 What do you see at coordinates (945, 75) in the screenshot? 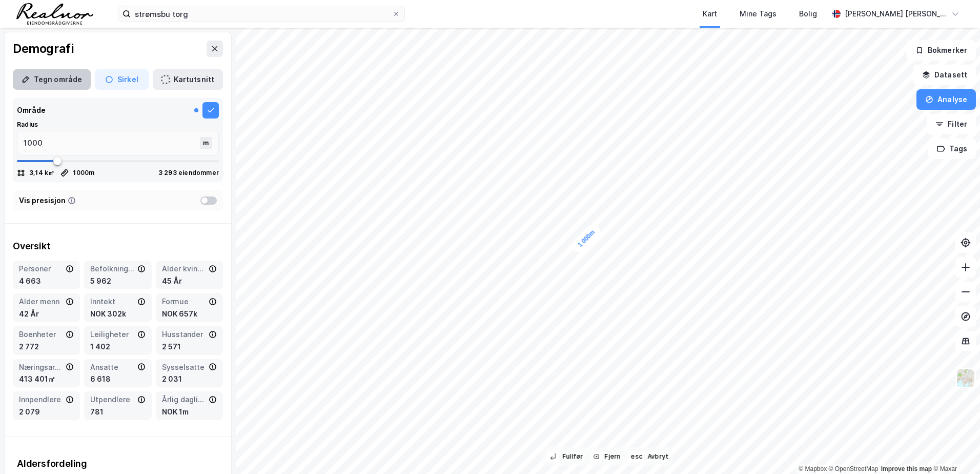
I see `button: Datasett` at bounding box center [945, 75].